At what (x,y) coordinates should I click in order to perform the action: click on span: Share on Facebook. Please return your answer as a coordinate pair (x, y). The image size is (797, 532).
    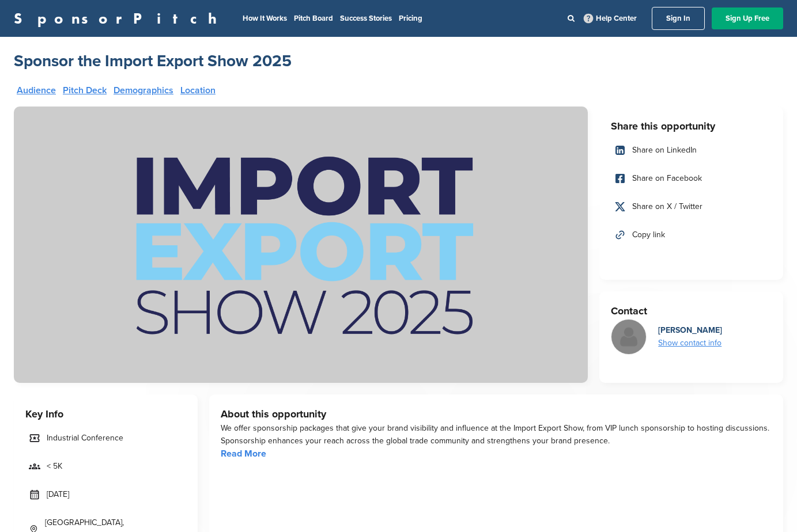
    Looking at the image, I should click on (666, 179).